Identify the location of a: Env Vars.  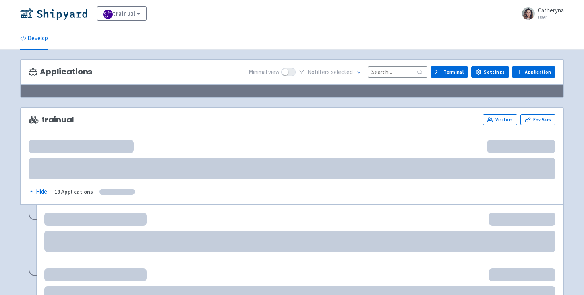
(538, 120).